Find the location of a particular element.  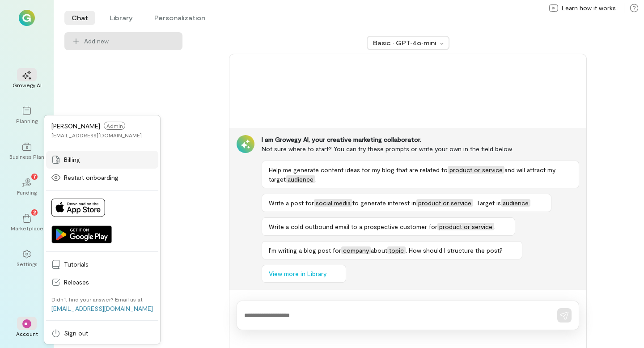

span: . Target is is located at coordinates (487, 203).